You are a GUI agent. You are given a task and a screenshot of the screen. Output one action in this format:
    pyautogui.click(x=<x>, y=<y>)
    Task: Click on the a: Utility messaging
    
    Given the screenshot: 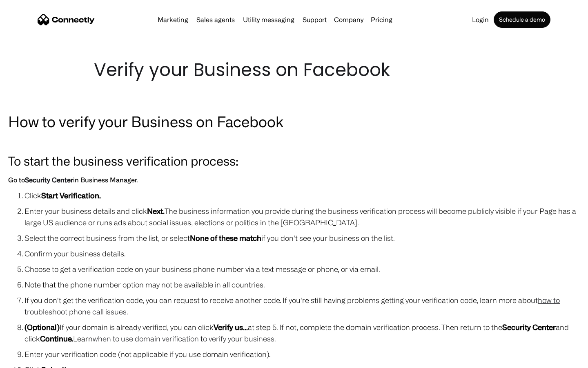 What is the action you would take?
    pyautogui.click(x=269, y=19)
    